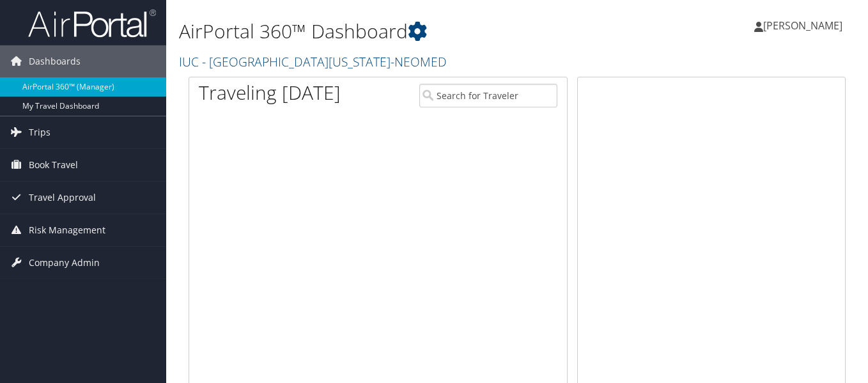  Describe the element at coordinates (40, 132) in the screenshot. I see `span: Trips` at that location.